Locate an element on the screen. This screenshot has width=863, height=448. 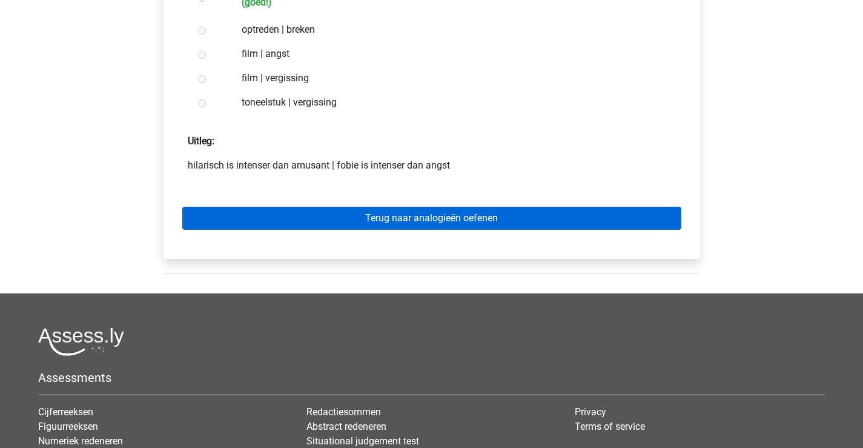
a: Terms of service is located at coordinates (610, 426).